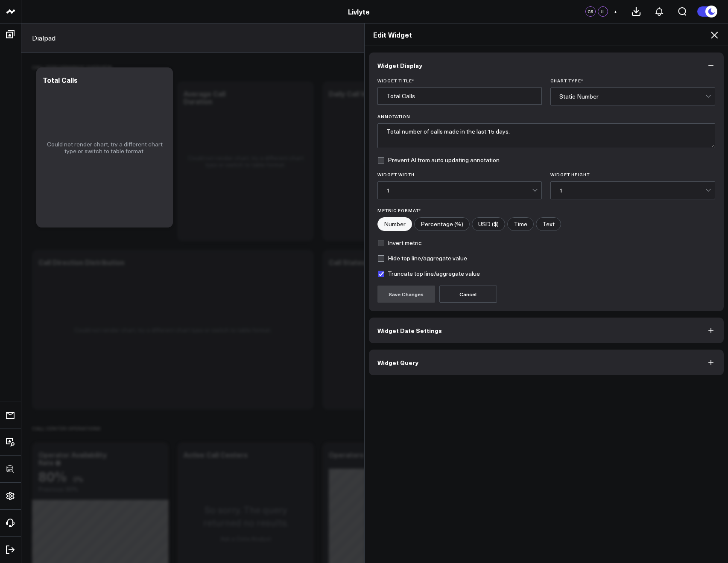  Describe the element at coordinates (603, 11) in the screenshot. I see `div: JL` at that location.